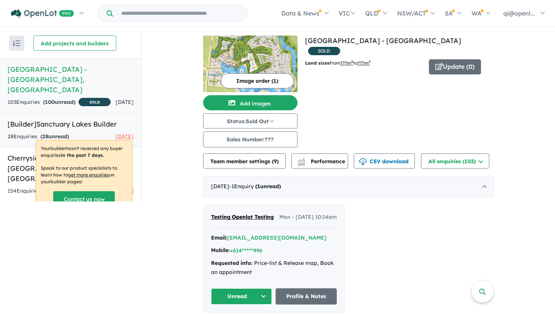 This screenshot has width=555, height=314. Describe the element at coordinates (59, 102) in the screenshot. I see `div: 103 Enquir ies` at that location.